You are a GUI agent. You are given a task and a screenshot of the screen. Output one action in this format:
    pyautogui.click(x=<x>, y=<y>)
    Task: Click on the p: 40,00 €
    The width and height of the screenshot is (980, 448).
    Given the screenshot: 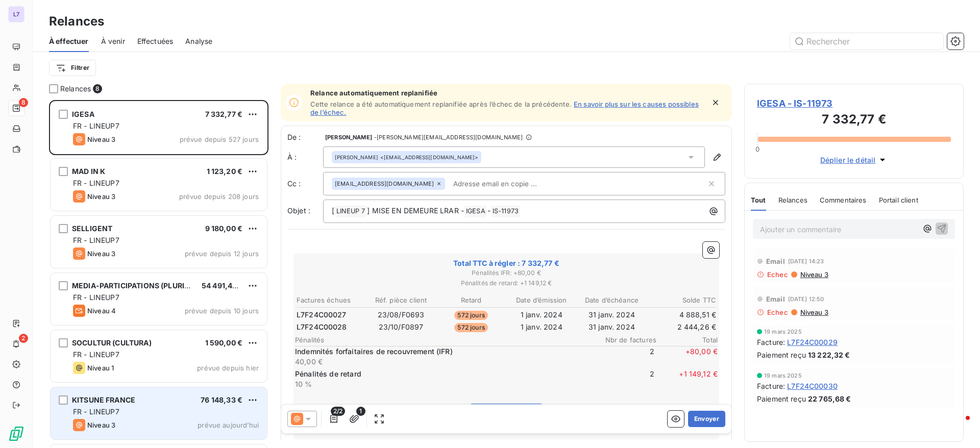 What is the action you would take?
    pyautogui.click(x=443, y=362)
    